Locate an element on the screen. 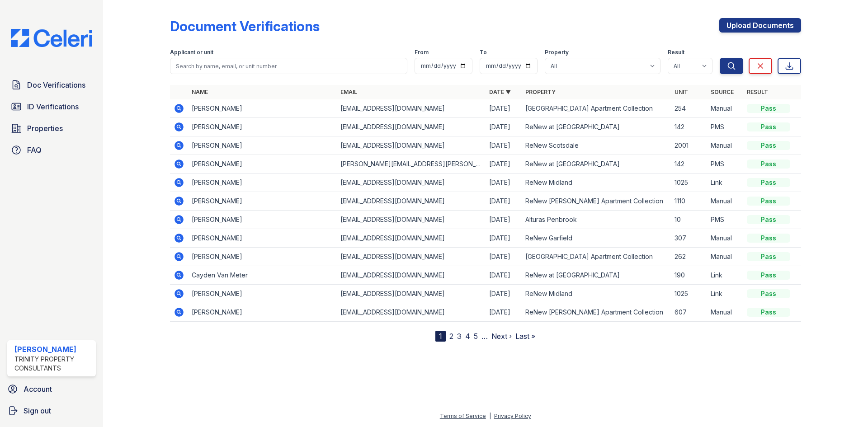 This screenshot has height=427, width=868. a: FAQ is located at coordinates (52, 150).